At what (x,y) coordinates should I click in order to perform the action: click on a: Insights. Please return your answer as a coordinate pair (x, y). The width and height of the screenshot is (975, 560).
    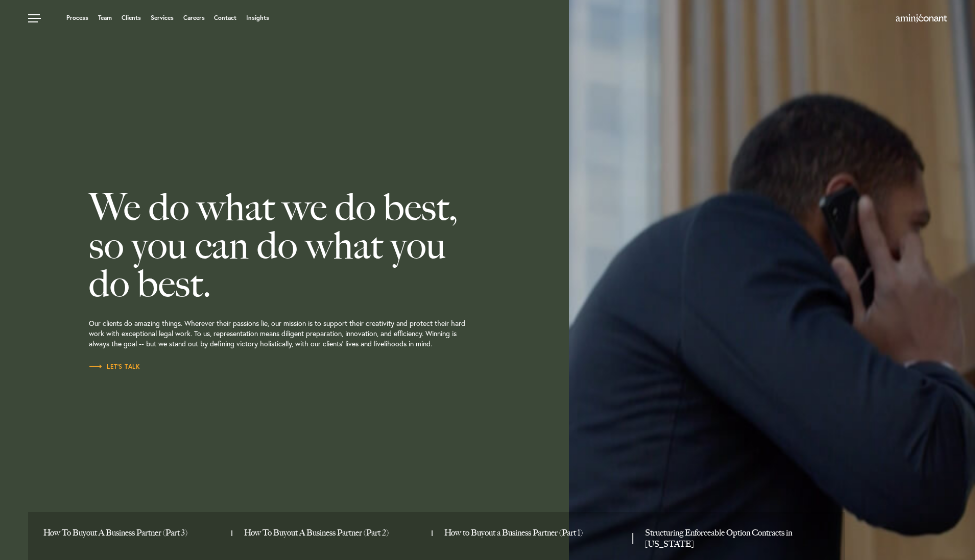
    Looking at the image, I should click on (257, 18).